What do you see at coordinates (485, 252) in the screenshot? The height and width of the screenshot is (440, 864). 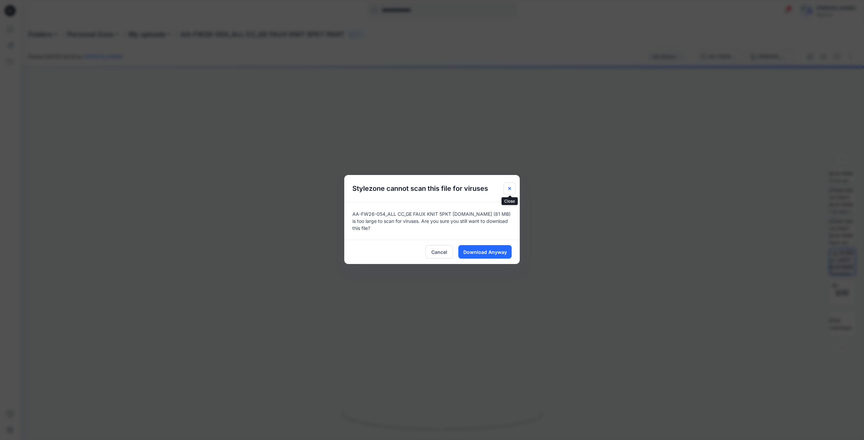 I see `button: Download Anyway` at bounding box center [485, 252].